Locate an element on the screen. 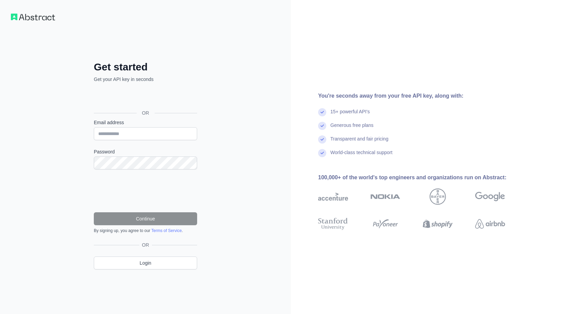 This screenshot has width=571, height=314. div: 15+ powerful API's is located at coordinates (350, 115).